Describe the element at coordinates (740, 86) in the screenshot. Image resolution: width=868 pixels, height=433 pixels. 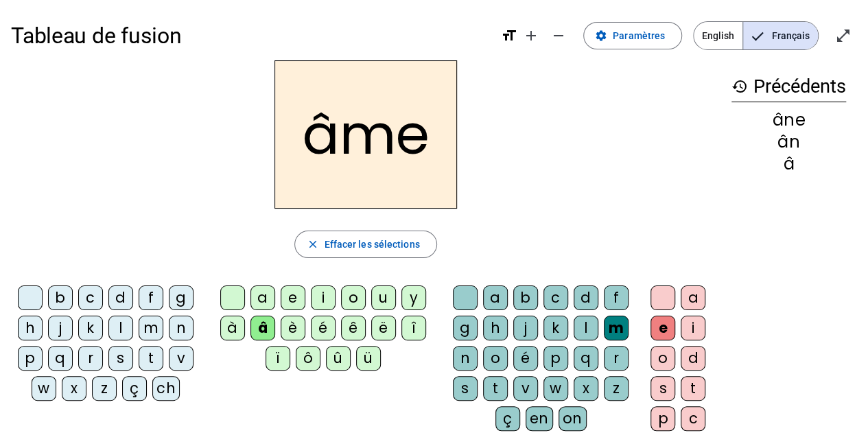
I see `mat-icon: history` at that location.